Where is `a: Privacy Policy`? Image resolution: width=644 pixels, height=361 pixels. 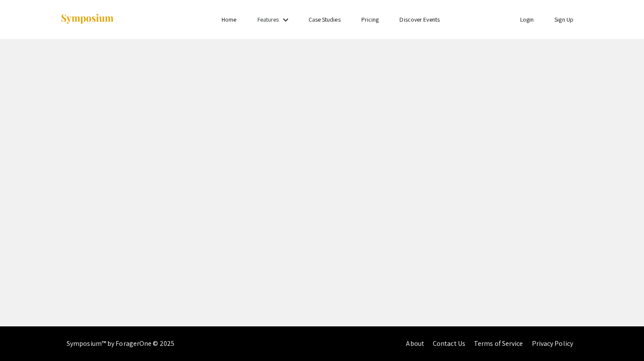 a: Privacy Policy is located at coordinates (552, 343).